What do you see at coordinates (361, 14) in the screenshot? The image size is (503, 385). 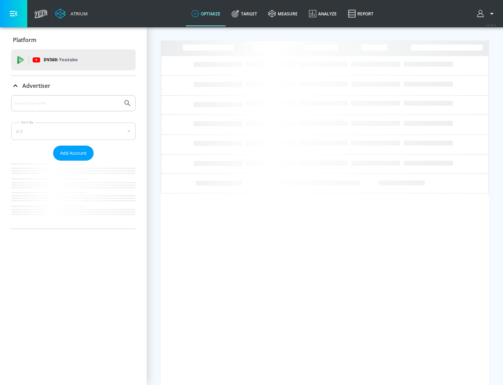 I see `a: Report` at bounding box center [361, 14].